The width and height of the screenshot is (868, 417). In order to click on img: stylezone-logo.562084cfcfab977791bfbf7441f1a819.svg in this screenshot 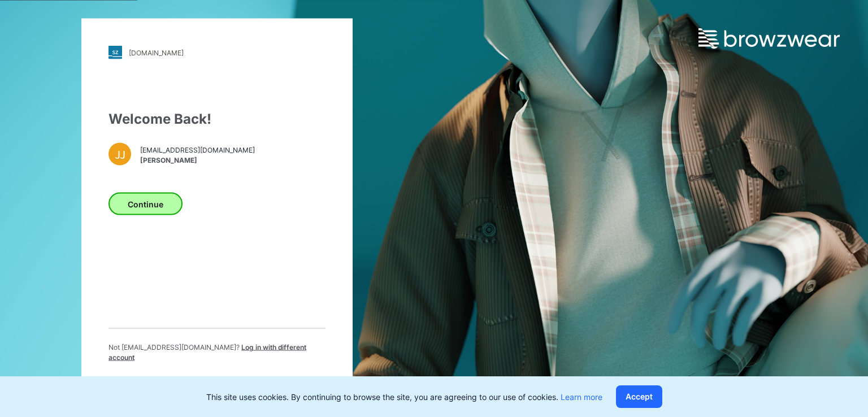, I will do `click(115, 53)`.